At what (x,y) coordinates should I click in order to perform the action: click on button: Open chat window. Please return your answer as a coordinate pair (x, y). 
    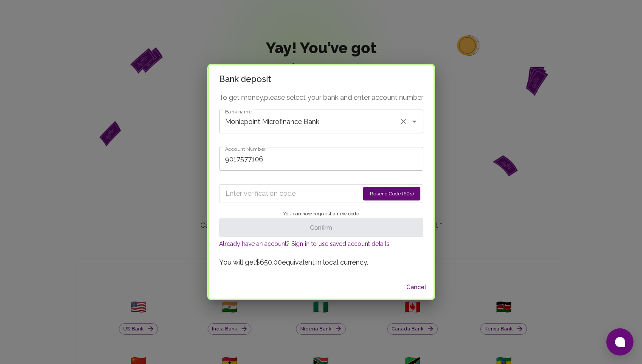
    Looking at the image, I should click on (620, 342).